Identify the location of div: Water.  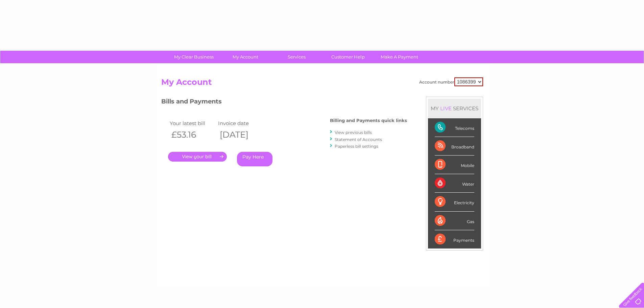
(454, 183).